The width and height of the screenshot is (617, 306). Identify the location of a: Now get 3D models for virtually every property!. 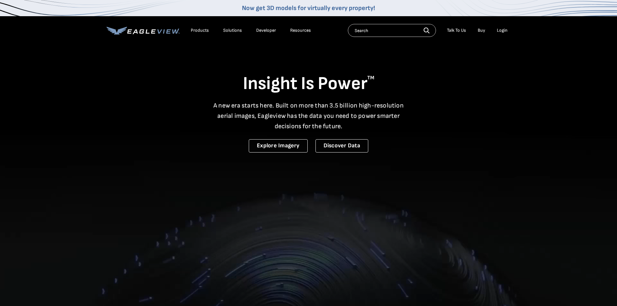
(308, 8).